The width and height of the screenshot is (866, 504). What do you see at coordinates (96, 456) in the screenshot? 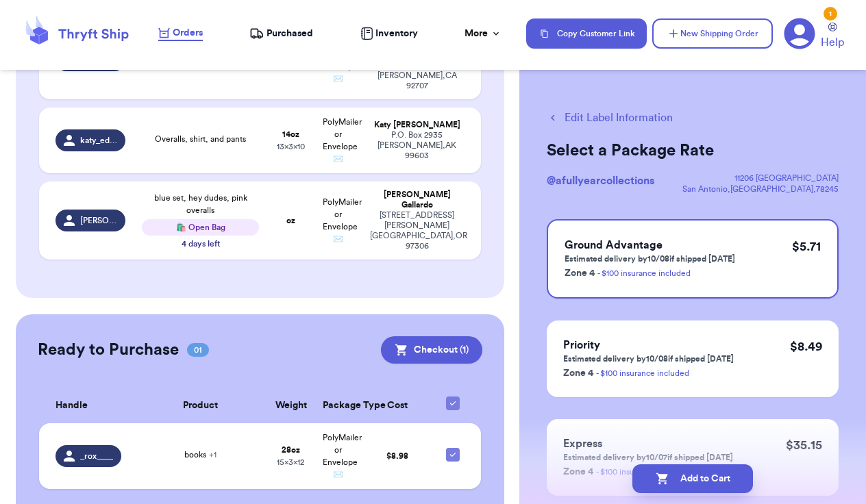
I see `span: _rox____` at bounding box center [96, 456].